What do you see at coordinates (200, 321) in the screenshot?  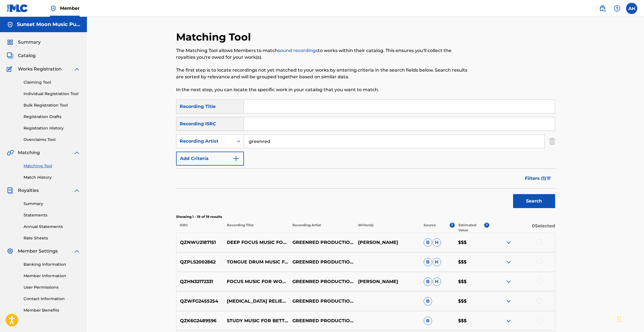 I see `p: QZK6G2489596` at bounding box center [200, 321].